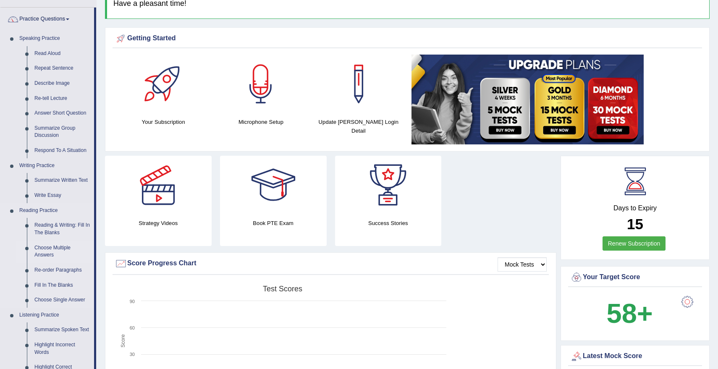  What do you see at coordinates (62, 196) in the screenshot?
I see `a: Write Essay` at bounding box center [62, 196].